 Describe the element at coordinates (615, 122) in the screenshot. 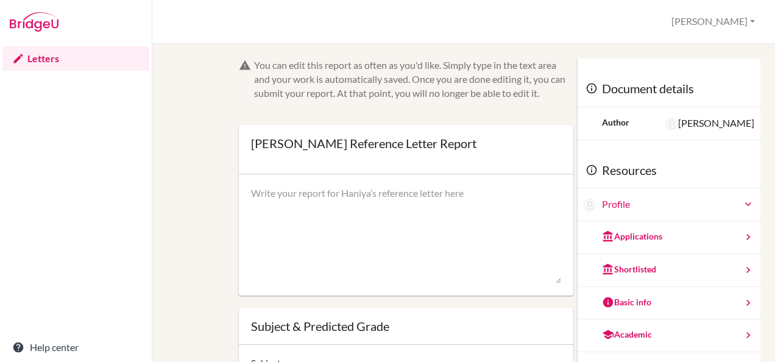

I see `div: Author` at that location.